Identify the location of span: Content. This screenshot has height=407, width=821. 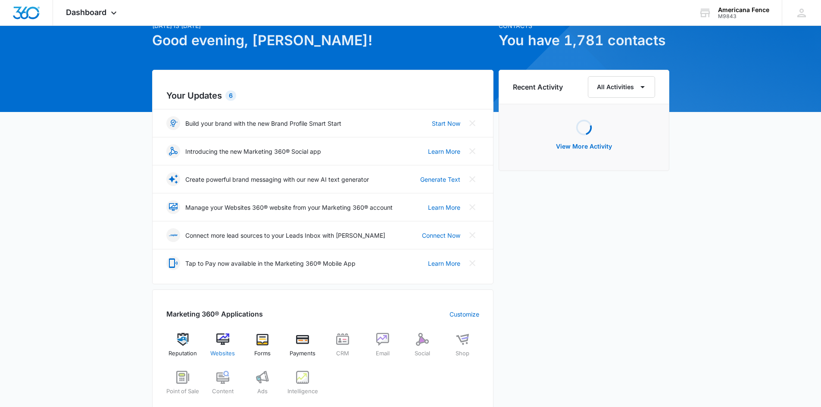
(223, 392).